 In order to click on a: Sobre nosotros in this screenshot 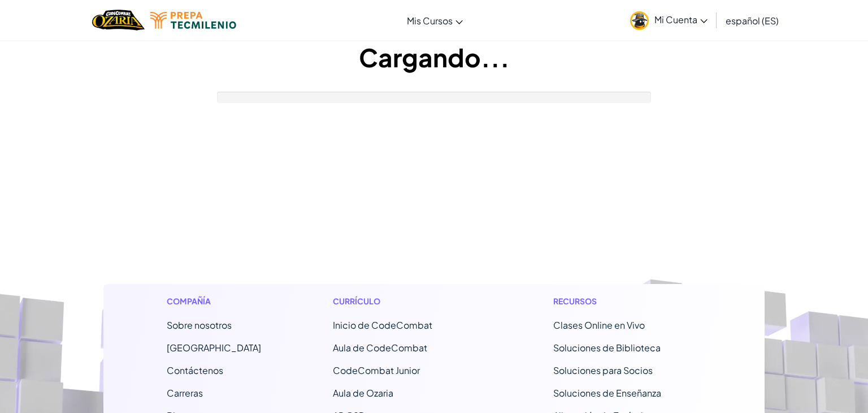, I will do `click(199, 325)`.